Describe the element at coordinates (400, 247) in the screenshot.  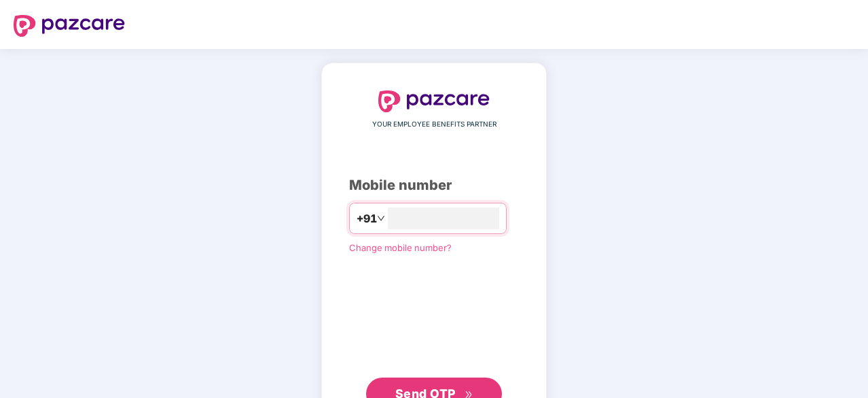
I see `span: Change mobile number?` at that location.